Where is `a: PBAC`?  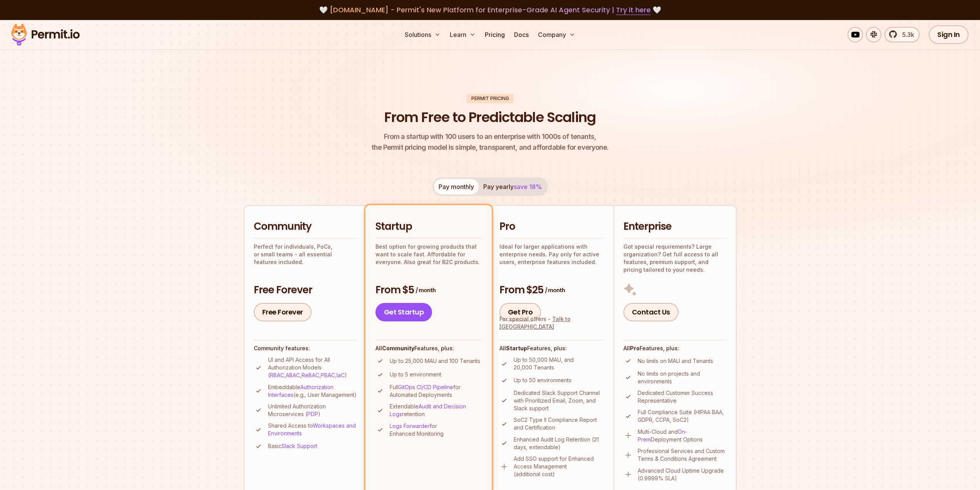
a: PBAC is located at coordinates (327, 375).